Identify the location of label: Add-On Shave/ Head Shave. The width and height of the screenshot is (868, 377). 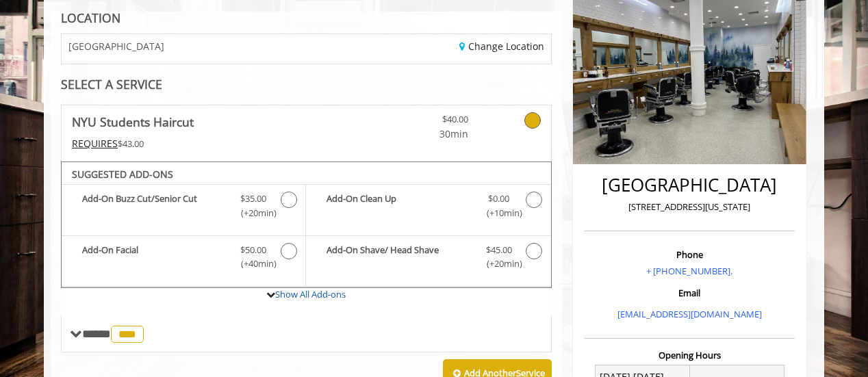
(428, 259).